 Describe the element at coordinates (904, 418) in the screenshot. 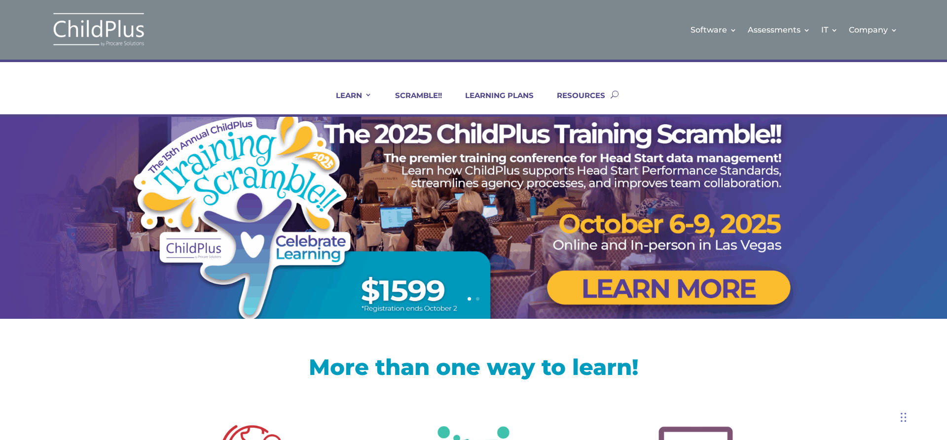

I see `div: Drag` at that location.